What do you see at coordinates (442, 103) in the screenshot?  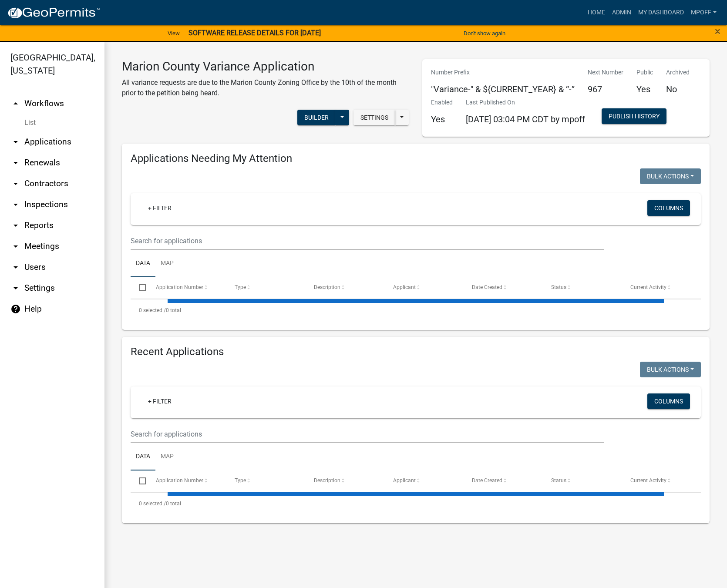 I see `p: Enabled` at bounding box center [442, 103].